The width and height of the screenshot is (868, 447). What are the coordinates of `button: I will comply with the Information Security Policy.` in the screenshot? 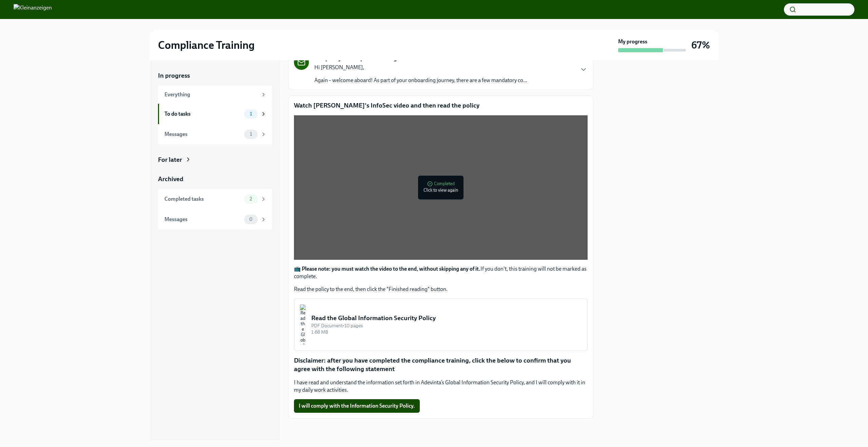 It's located at (357, 405).